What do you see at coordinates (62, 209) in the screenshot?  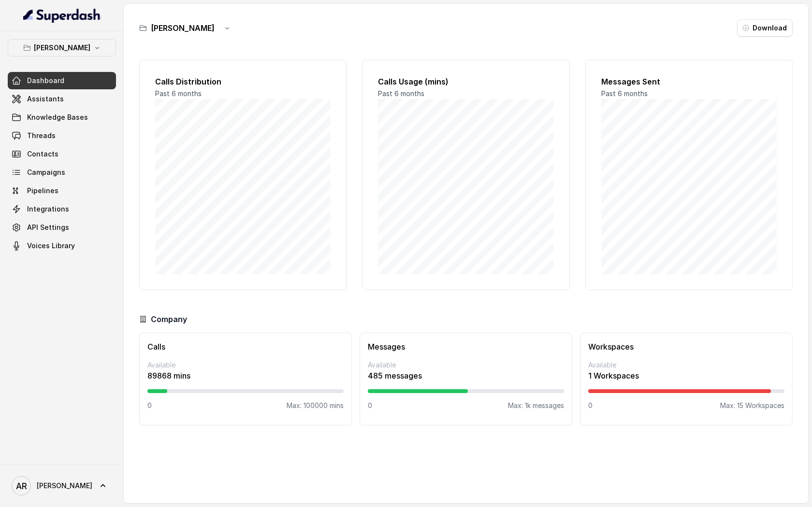 I see `a: Integrations` at bounding box center [62, 209].